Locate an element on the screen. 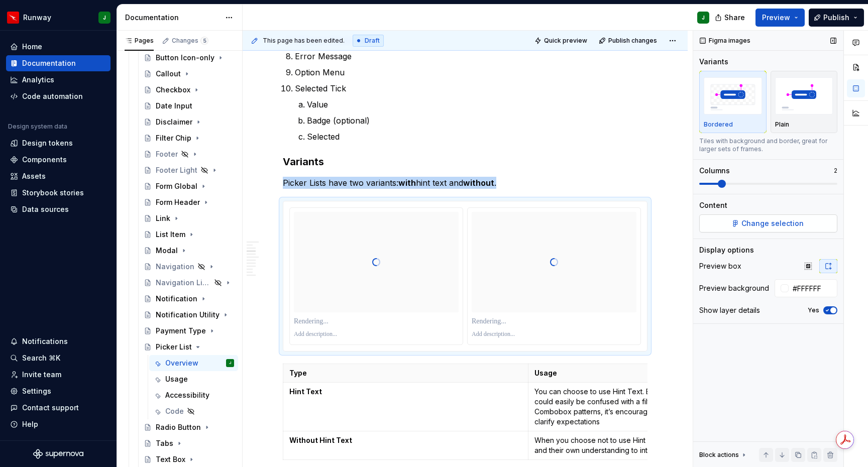  div: Preview box is located at coordinates (720, 266).